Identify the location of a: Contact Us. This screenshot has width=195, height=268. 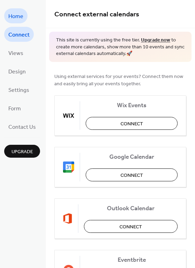
(22, 126).